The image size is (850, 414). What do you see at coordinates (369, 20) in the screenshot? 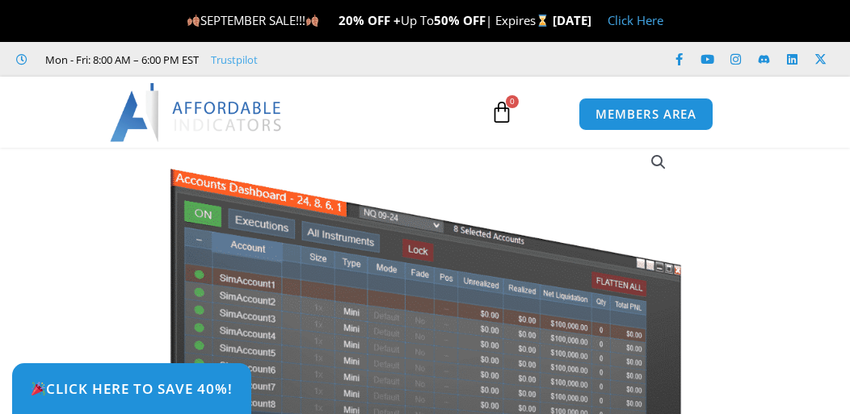
I see `span: SEPTEMBER SALE!!! Up To | Expires` at bounding box center [369, 20].